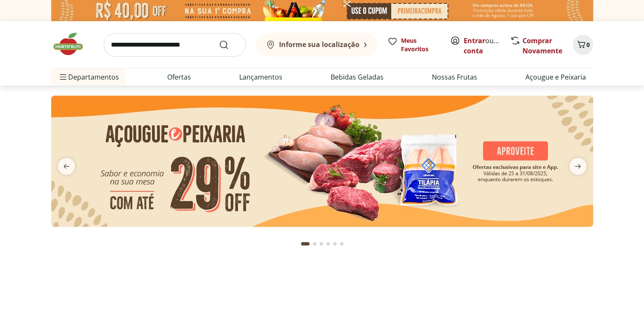  Describe the element at coordinates (474, 40) in the screenshot. I see `a: Entrar` at that location.